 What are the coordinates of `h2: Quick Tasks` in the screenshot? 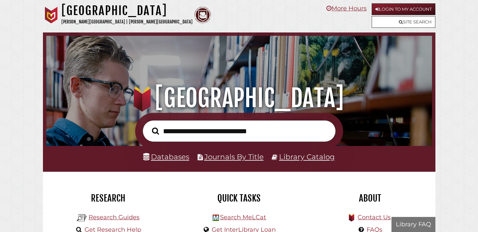 It's located at (239, 198).